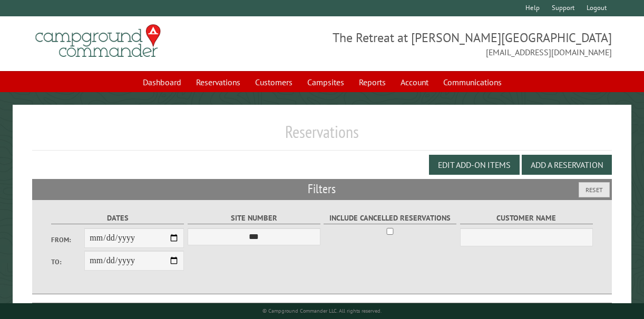 The height and width of the screenshot is (319, 644). What do you see at coordinates (322, 311) in the screenshot?
I see `small: © Campground Commander LLC. All rights reserved.` at bounding box center [322, 311].